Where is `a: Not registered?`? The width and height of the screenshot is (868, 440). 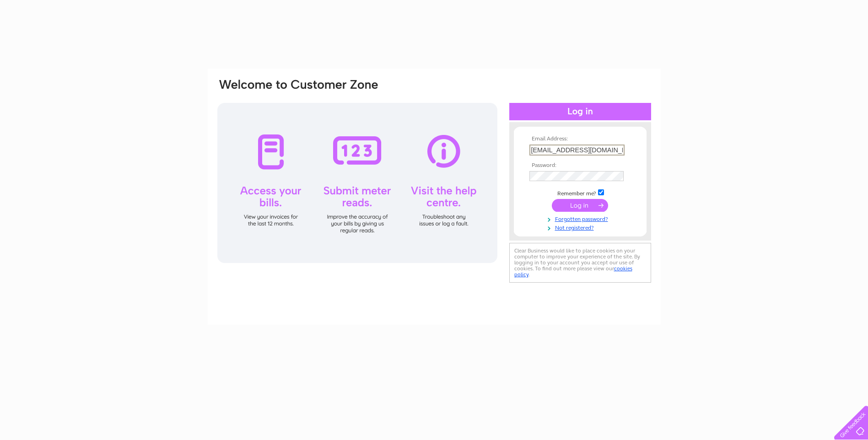
a: Not registered? is located at coordinates (581, 227).